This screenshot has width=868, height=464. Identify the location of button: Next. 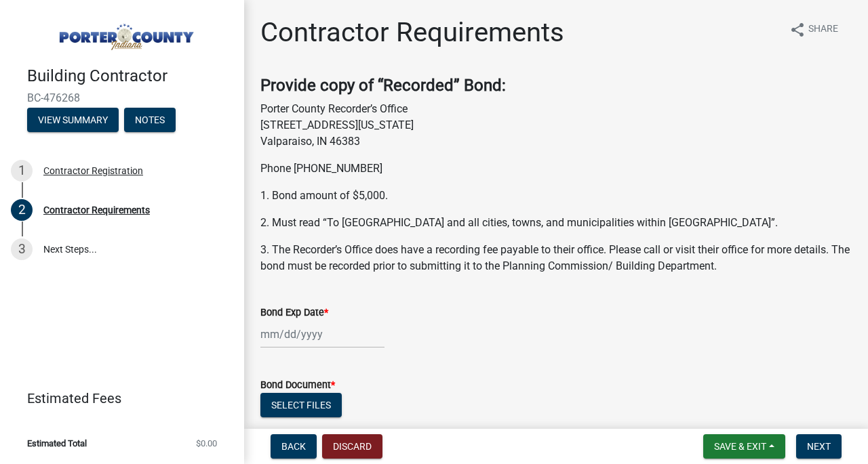
(818, 447).